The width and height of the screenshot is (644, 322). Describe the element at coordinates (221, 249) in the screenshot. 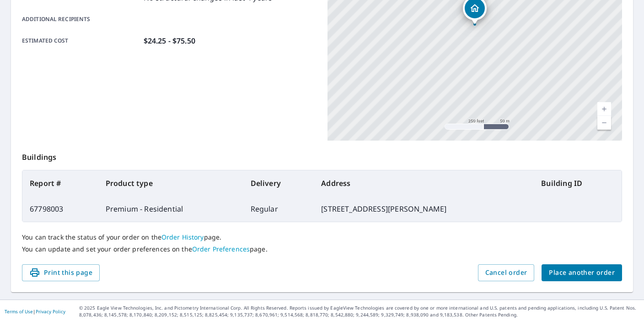

I see `a: Order Preferences` at that location.